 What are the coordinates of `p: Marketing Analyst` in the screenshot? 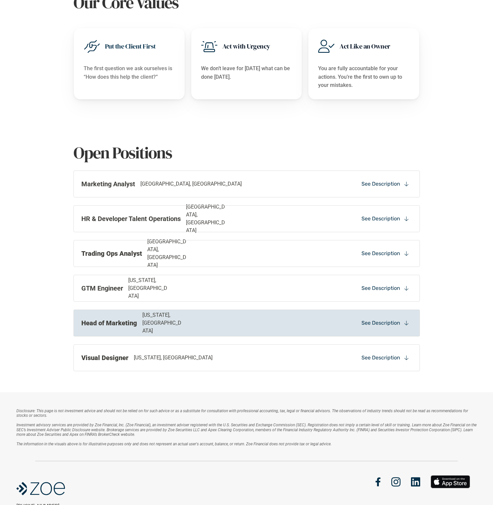 It's located at (108, 184).